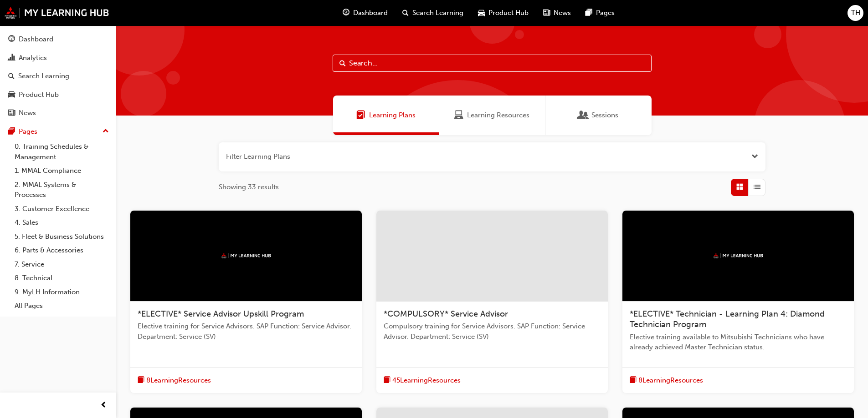 Image resolution: width=868 pixels, height=418 pixels. I want to click on button: Open the filter, so click(754, 157).